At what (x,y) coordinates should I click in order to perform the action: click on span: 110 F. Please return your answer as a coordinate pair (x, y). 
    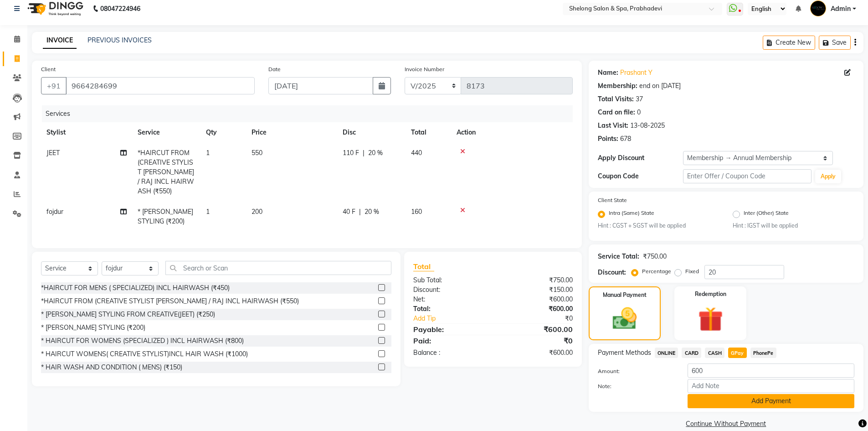
    Looking at the image, I should click on (351, 153).